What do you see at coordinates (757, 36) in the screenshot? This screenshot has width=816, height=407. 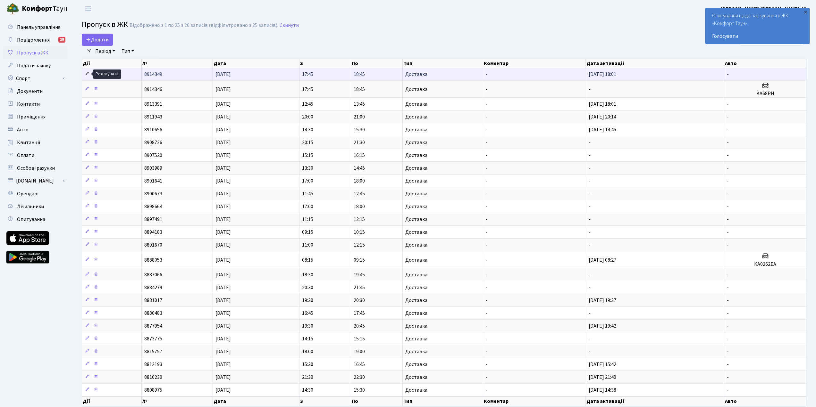 I see `a: Голосувати` at bounding box center [757, 36].